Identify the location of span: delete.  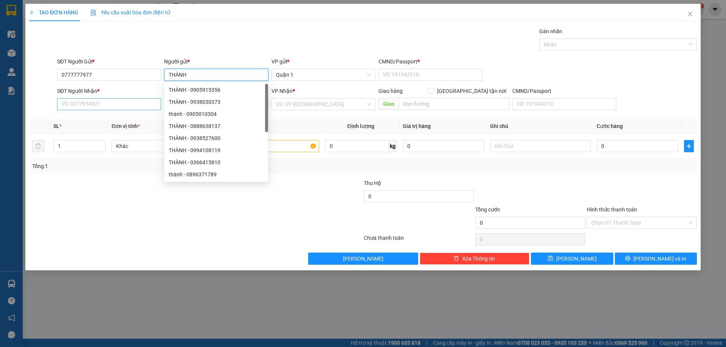
(456, 259).